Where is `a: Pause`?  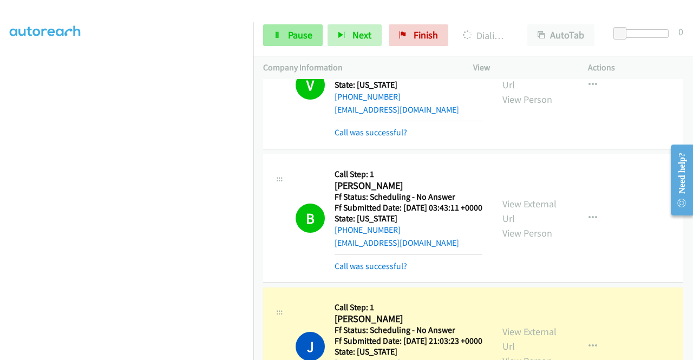
a: Pause is located at coordinates (293, 35).